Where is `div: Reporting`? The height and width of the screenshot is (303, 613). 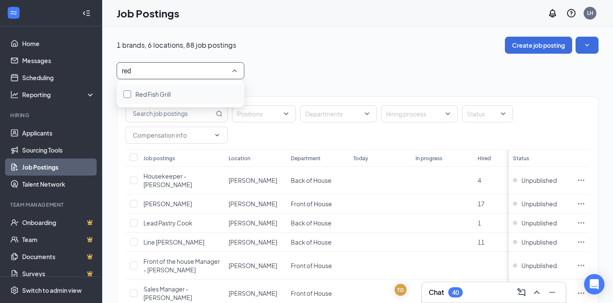 div: Reporting is located at coordinates (59, 94).